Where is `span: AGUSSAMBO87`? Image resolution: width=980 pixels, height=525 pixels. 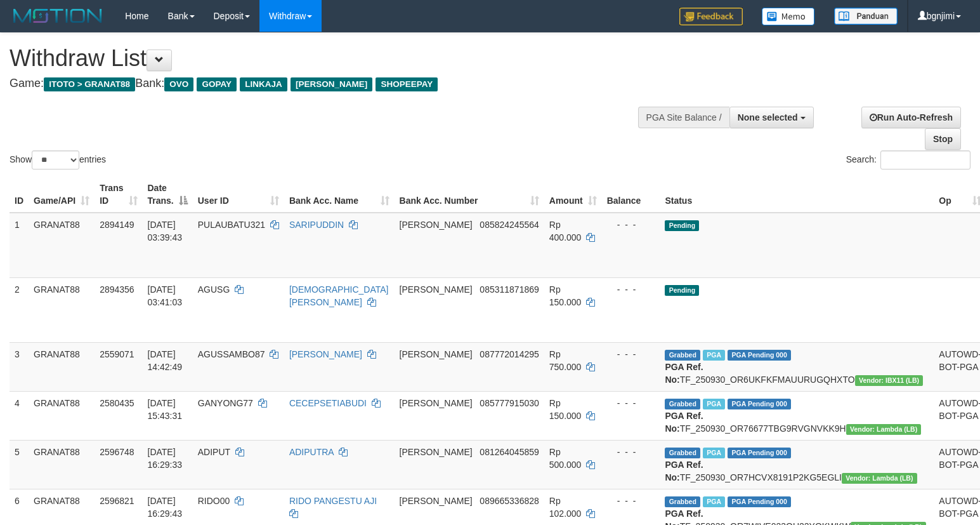 span: AGUSSAMBO87 is located at coordinates (232, 354).